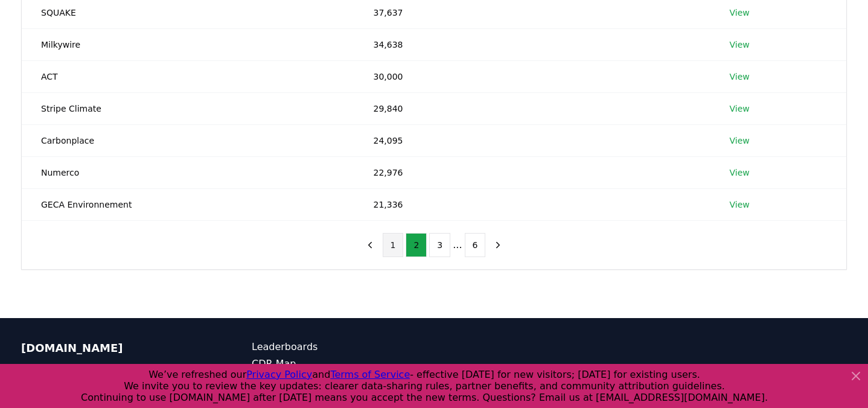  I want to click on td: Carbonplace, so click(188, 140).